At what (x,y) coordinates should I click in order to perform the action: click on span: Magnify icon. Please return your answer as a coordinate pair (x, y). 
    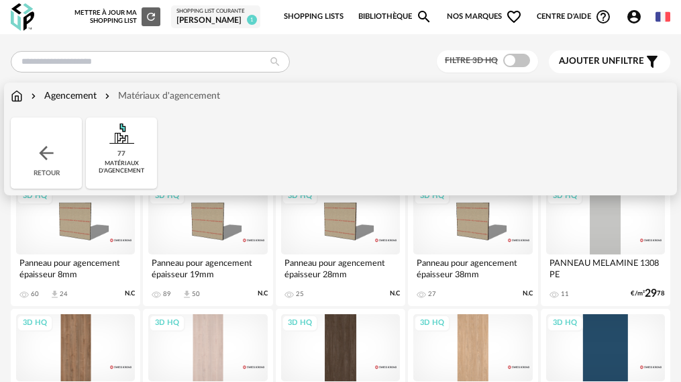
    Looking at the image, I should click on (424, 17).